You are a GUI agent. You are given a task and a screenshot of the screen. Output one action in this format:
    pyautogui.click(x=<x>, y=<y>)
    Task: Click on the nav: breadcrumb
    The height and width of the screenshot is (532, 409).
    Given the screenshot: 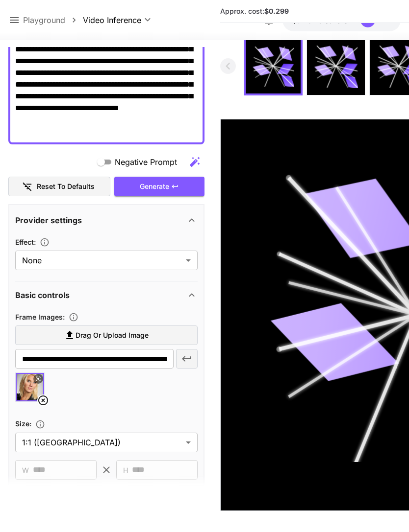 What is the action you would take?
    pyautogui.click(x=53, y=20)
    